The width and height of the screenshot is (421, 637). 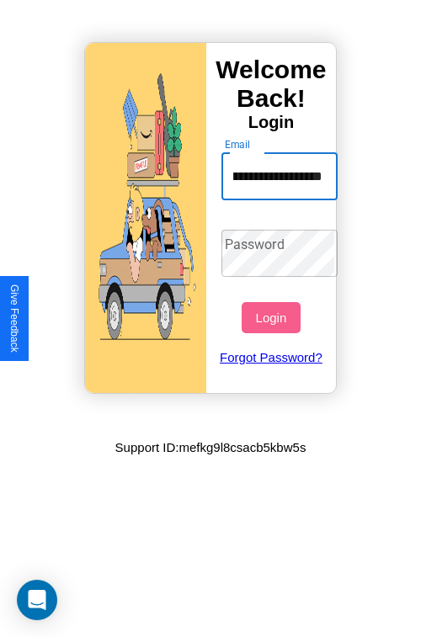 What do you see at coordinates (270, 317) in the screenshot?
I see `button: Login` at bounding box center [270, 317].